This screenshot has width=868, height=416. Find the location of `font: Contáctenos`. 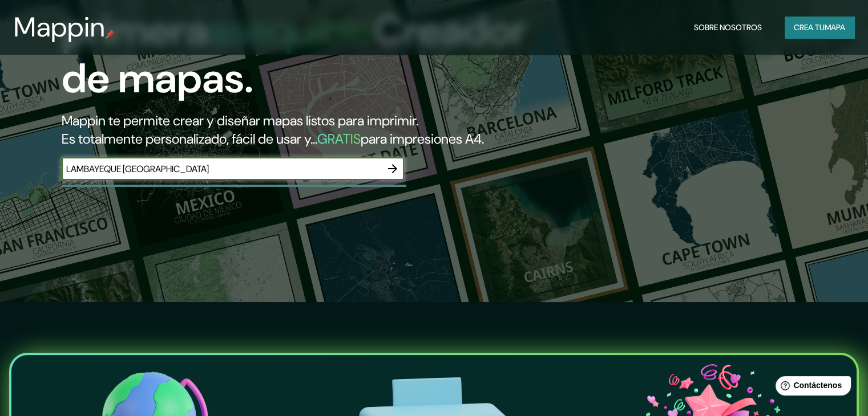

font: Contáctenos is located at coordinates (51, 14).